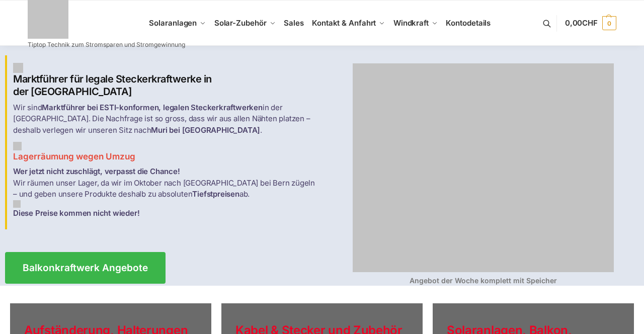 Image resolution: width=644 pixels, height=334 pixels. What do you see at coordinates (164, 152) in the screenshot?
I see `h3: Lagerräumung wegen Umzug` at bounding box center [164, 152].